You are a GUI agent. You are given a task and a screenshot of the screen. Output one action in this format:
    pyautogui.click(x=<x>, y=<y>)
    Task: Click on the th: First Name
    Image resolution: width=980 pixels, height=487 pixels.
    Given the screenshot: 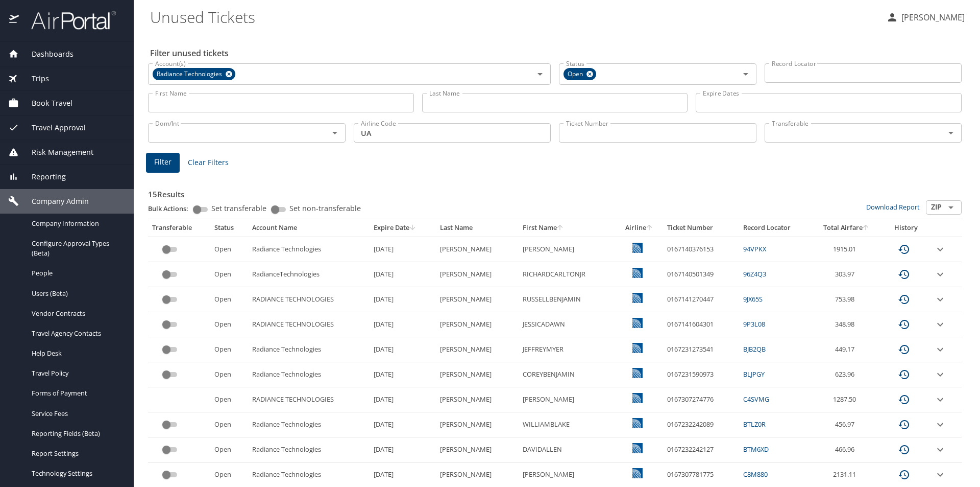 What is the action you would take?
    pyautogui.click(x=567, y=228)
    